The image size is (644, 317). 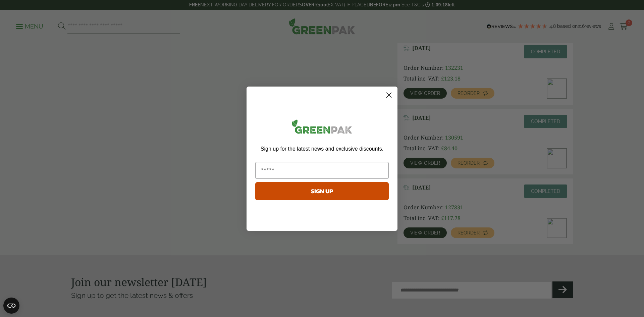 What do you see at coordinates (11, 306) in the screenshot?
I see `button: Open CMP widget` at bounding box center [11, 306].